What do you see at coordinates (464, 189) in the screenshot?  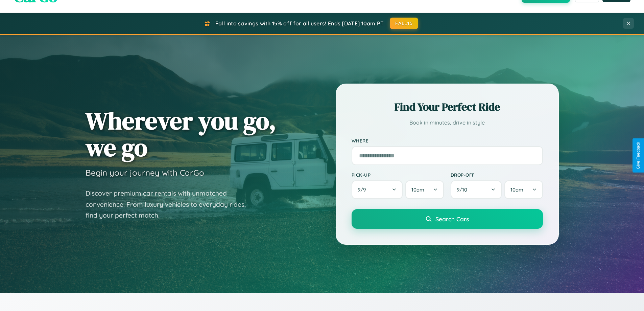 I see `span: 9 / 10` at bounding box center [464, 189].